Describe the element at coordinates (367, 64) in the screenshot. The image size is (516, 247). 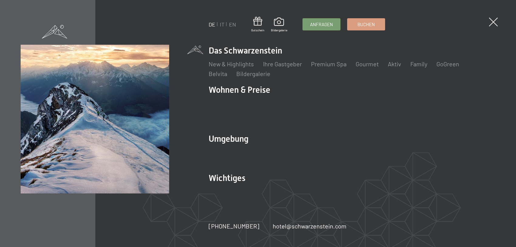
I see `a: Gourmet` at that location.